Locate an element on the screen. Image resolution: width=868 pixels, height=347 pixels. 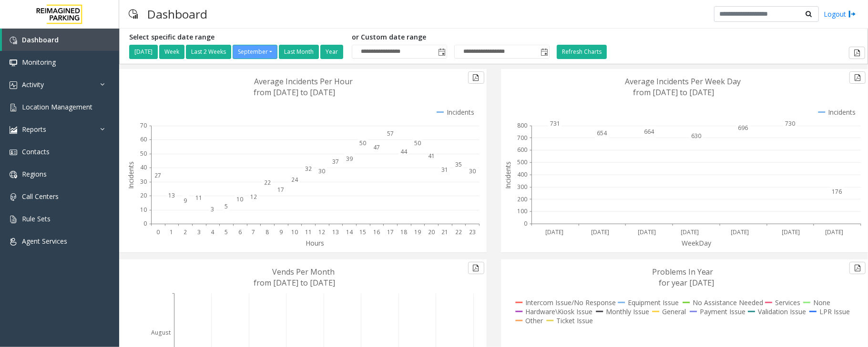
button: September is located at coordinates (255, 52).